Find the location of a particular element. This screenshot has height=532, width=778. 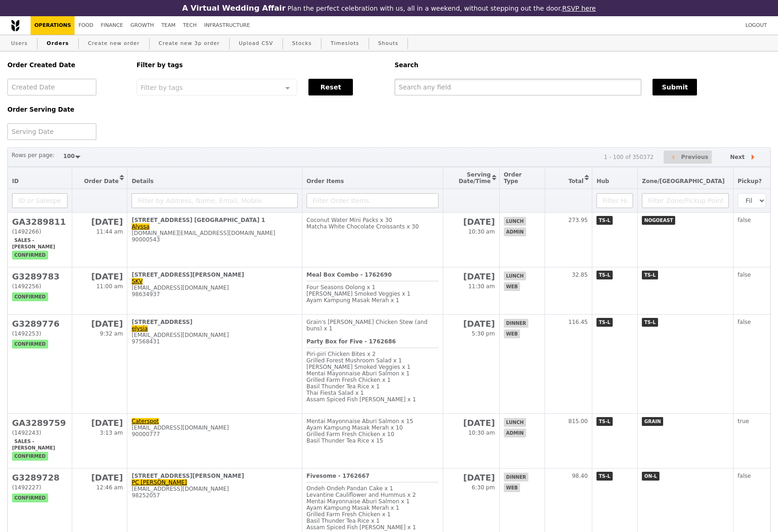

a: Operations is located at coordinates (52, 25).